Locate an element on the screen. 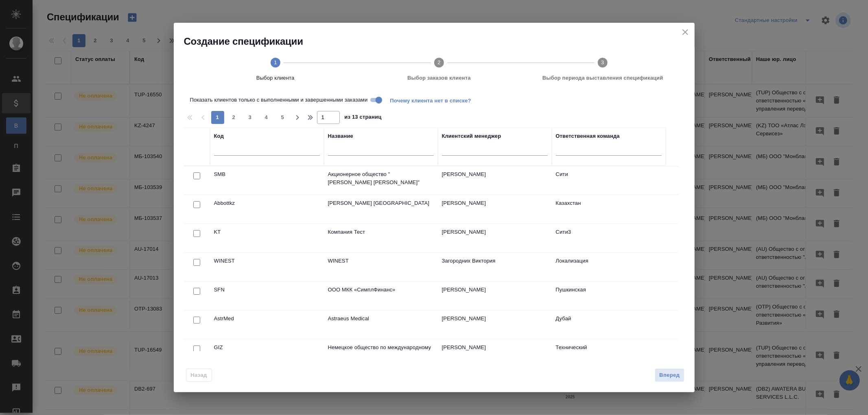 Image resolution: width=868 pixels, height=415 pixels. td: GIZ is located at coordinates (267, 354).